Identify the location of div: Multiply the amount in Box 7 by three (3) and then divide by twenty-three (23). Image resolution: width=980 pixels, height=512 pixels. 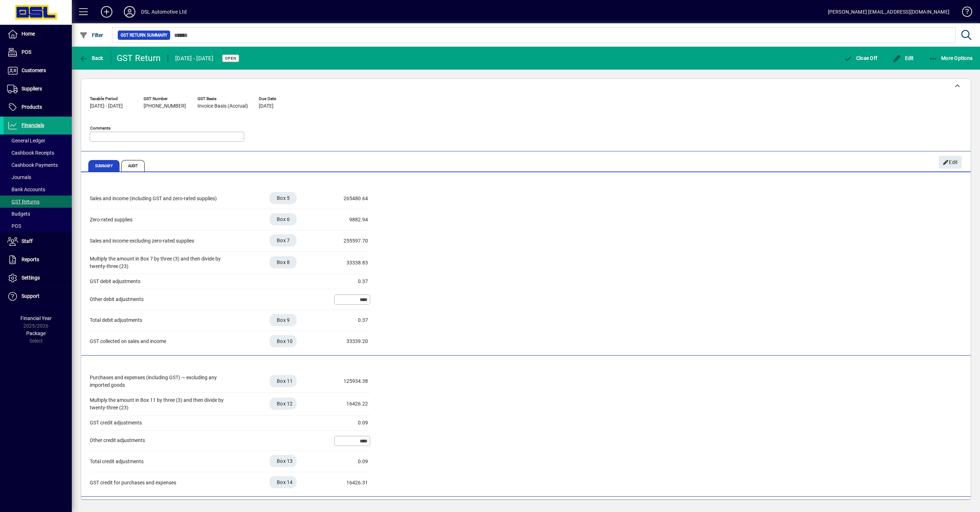
(162, 262).